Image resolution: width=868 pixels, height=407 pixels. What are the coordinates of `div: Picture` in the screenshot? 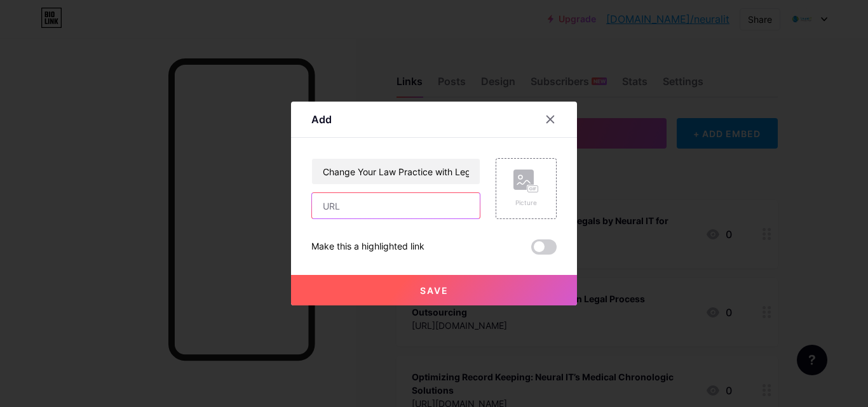 It's located at (526, 202).